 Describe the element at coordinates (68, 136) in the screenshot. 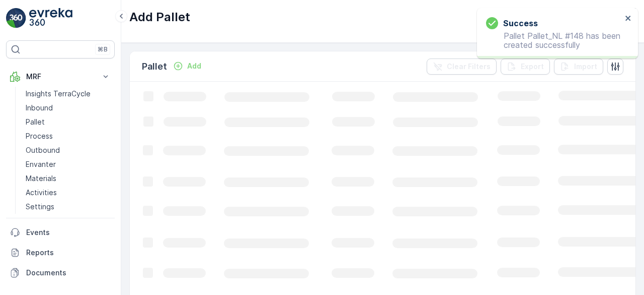

I see `a: Process` at that location.